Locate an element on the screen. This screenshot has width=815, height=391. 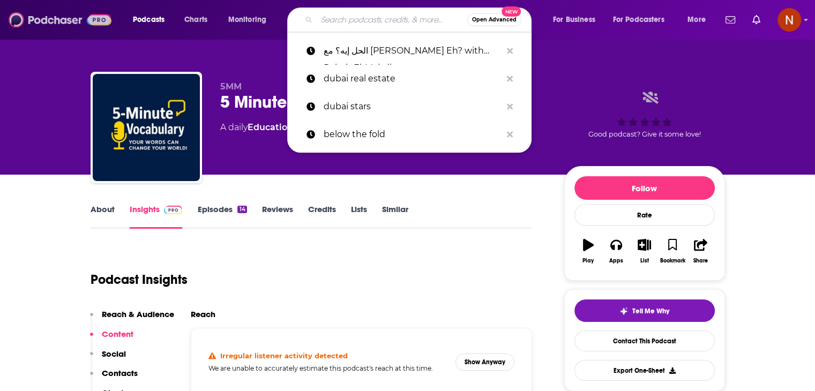
div: A daily podcast is located at coordinates (274, 128).